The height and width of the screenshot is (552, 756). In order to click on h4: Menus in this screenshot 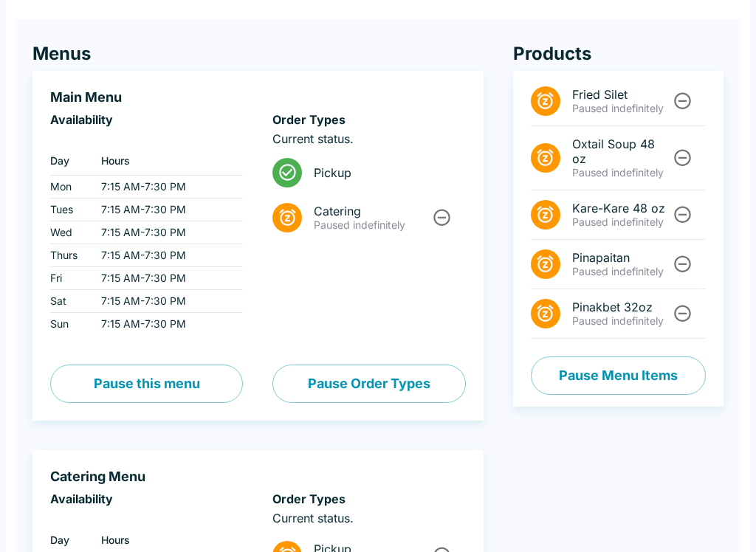, I will do `click(257, 54)`.